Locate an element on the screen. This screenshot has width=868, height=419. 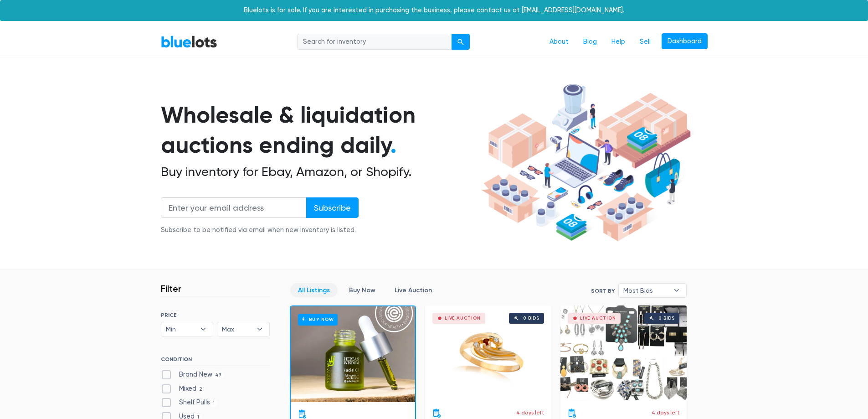
label: Shelf Pulls is located at coordinates (189, 403).